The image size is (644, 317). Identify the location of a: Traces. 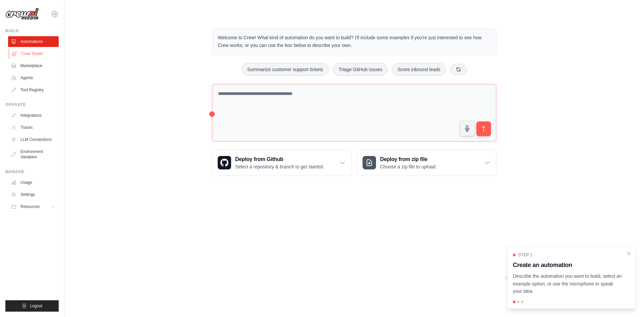
(33, 127).